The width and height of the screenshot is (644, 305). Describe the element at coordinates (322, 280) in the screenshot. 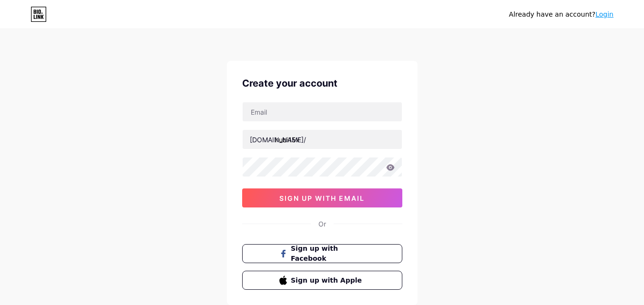

I see `button: Sign up with Apple` at that location.